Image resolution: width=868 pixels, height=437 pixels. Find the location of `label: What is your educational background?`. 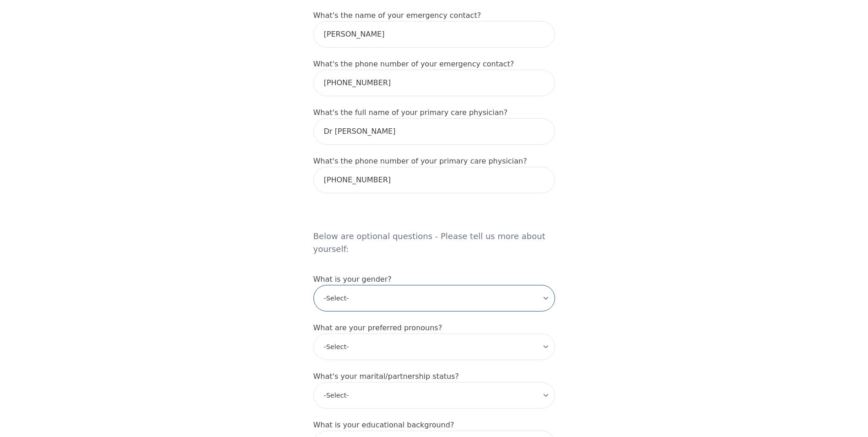

label: What is your educational background? is located at coordinates (384, 424).